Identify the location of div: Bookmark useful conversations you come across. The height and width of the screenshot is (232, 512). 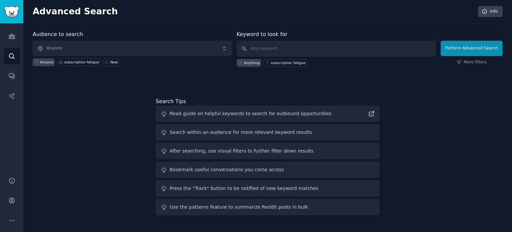
(227, 169).